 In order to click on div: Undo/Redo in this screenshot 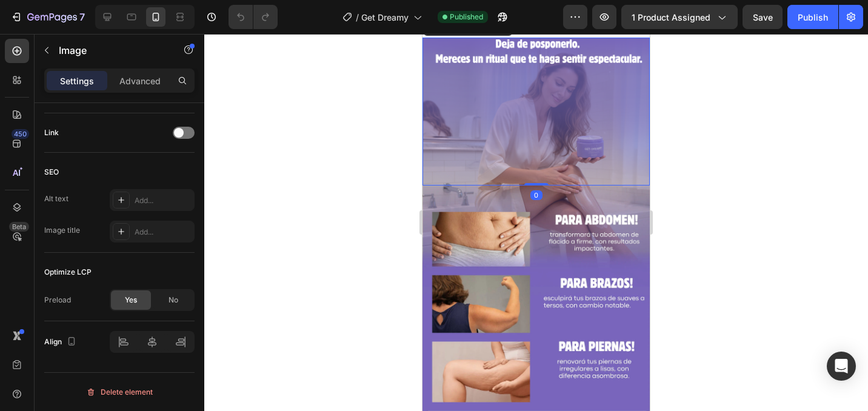, I will do `click(253, 17)`.